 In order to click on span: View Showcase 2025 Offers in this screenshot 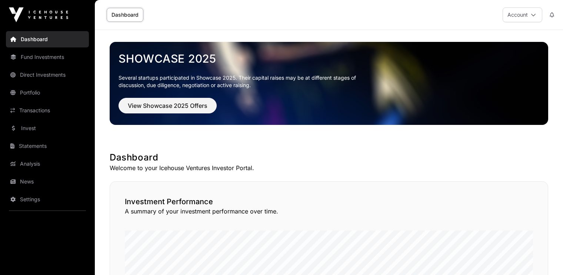, I will do `click(167, 106)`.